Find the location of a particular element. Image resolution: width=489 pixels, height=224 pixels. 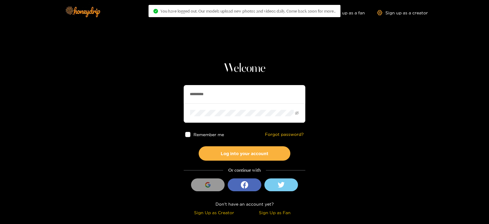

span: eye-invisible is located at coordinates (297, 113).